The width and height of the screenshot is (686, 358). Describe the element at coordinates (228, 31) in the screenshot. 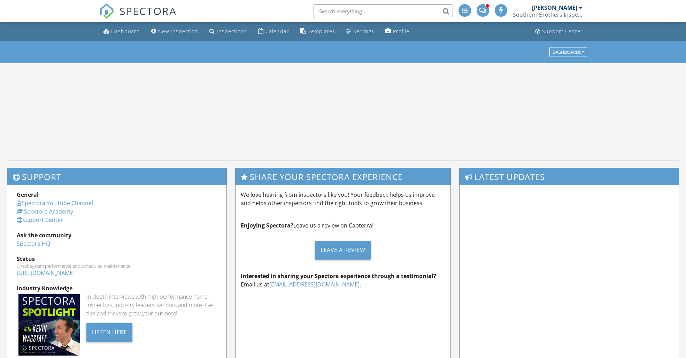

I see `a: Inspections` at that location.